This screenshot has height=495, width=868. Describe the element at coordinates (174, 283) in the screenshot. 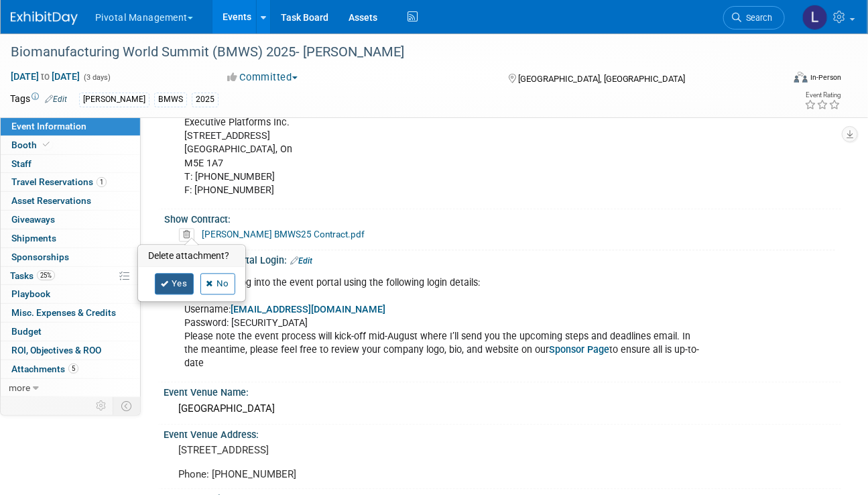

I see `a: Yes` at that location.